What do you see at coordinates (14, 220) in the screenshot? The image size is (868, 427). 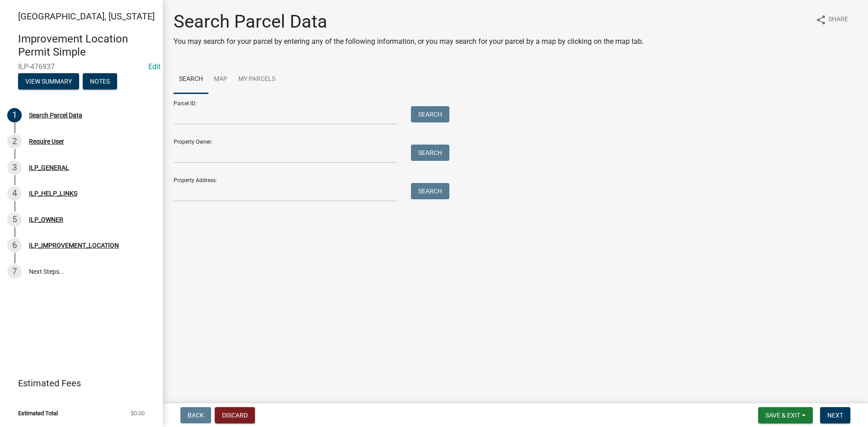 I see `div: 5` at bounding box center [14, 220].